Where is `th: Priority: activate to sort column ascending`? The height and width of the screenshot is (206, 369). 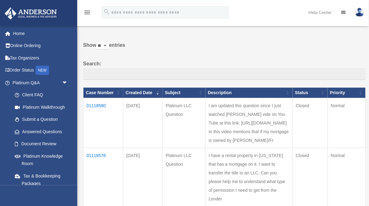 th: Priority: activate to sort column ascending is located at coordinates (347, 92).